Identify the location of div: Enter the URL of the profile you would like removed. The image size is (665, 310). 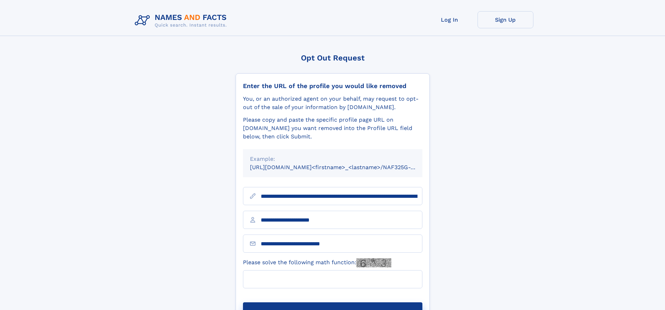
(333, 86).